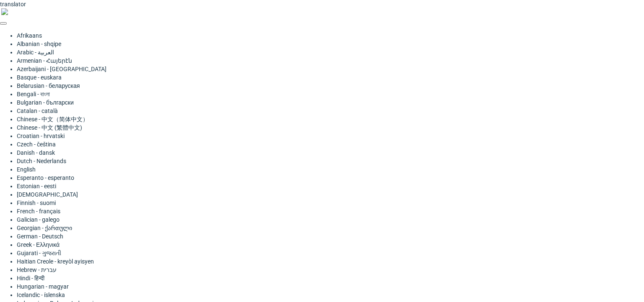 The width and height of the screenshot is (644, 302). Describe the element at coordinates (44, 228) in the screenshot. I see `a: Georgian - ქართული` at that location.